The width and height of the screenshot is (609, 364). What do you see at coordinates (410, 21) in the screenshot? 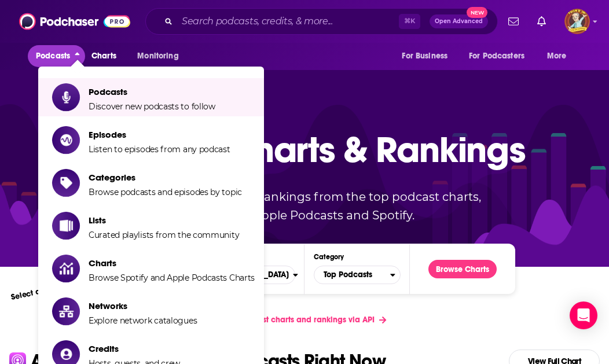
I see `span: ⌘ K` at bounding box center [410, 21].